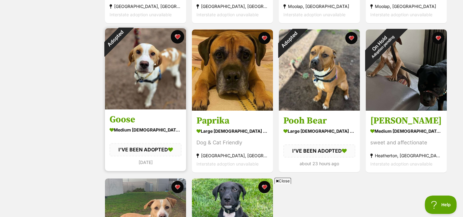  I want to click on div: Dog & Cat Friendly, so click(232, 142).